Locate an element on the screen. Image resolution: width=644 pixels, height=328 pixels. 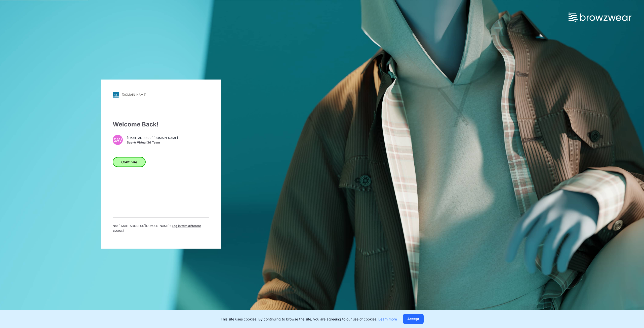
div: Welcome Back! is located at coordinates (161, 124).